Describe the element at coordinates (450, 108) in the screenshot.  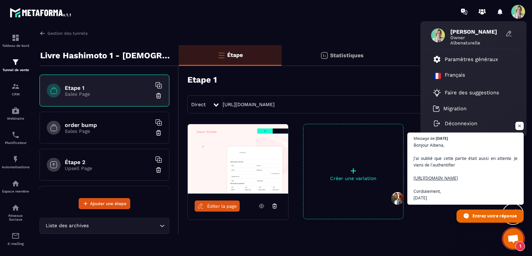
I see `a: Migration` at that location.